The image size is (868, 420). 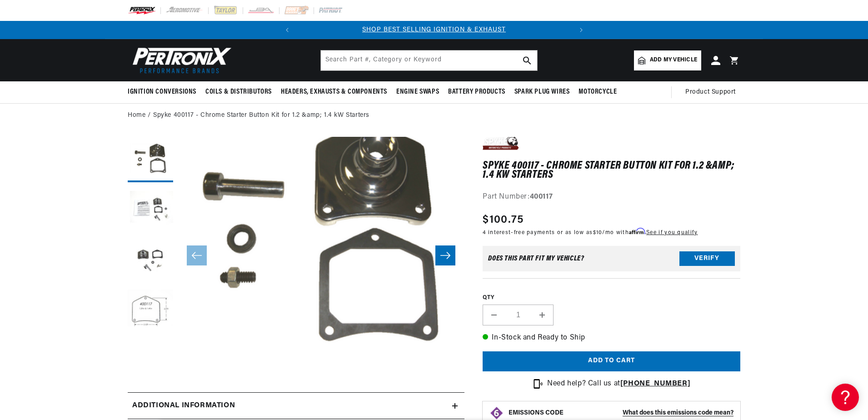 I want to click on span: Product Support, so click(x=710, y=92).